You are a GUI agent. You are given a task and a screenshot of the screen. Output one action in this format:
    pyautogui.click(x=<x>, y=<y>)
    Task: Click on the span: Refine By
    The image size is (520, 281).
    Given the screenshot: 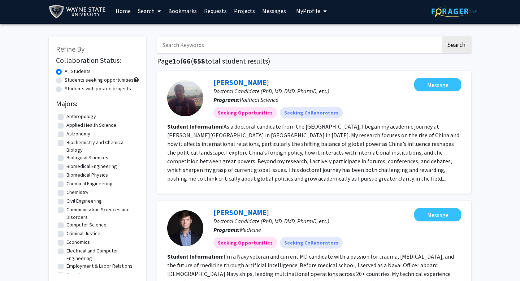 What is the action you would take?
    pyautogui.click(x=70, y=49)
    